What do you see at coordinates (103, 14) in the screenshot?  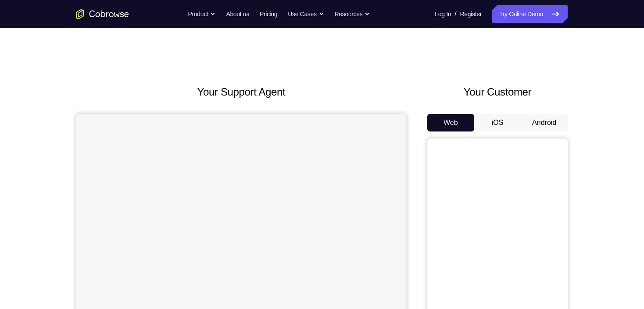 I see `a: Go to the home page` at bounding box center [103, 14].